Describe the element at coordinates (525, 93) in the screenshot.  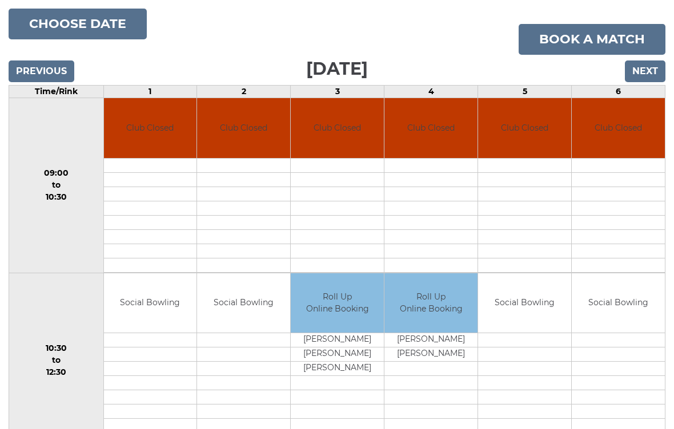
I see `td: 5` at that location.